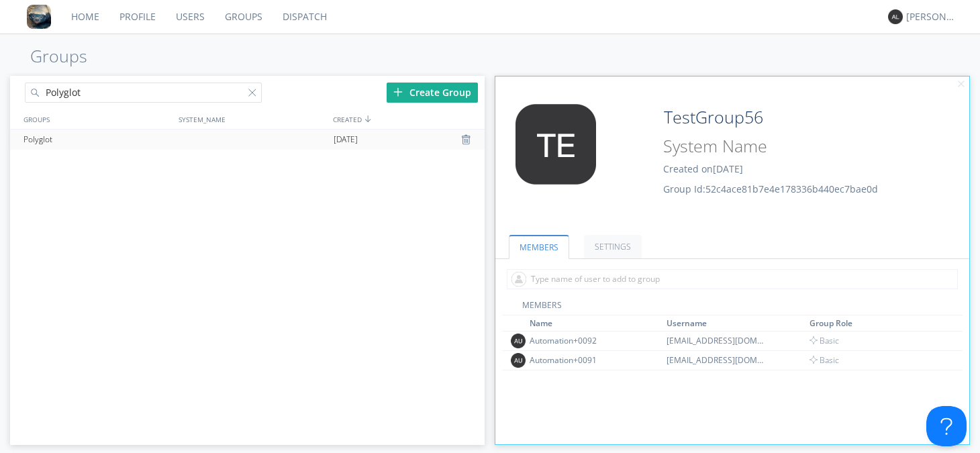  I want to click on div: SYSTEM_NAME, so click(253, 119).